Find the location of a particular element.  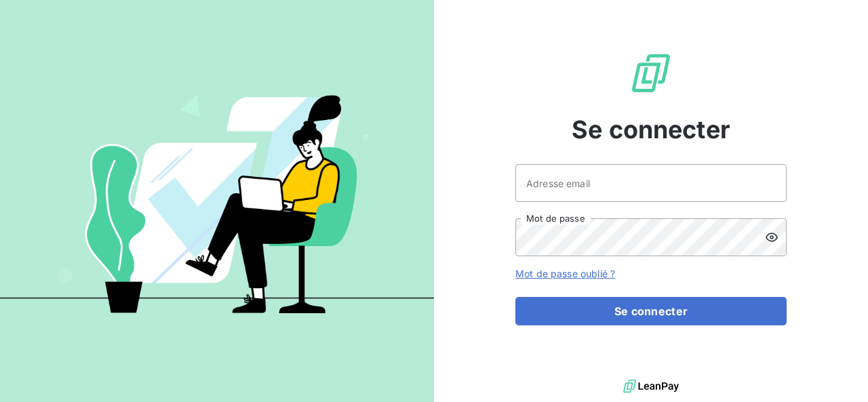

span: Se connecter is located at coordinates (651, 130).